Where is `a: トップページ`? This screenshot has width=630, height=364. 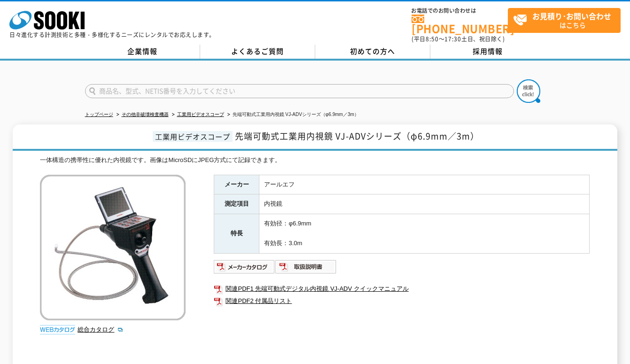 a: トップページ is located at coordinates (99, 114).